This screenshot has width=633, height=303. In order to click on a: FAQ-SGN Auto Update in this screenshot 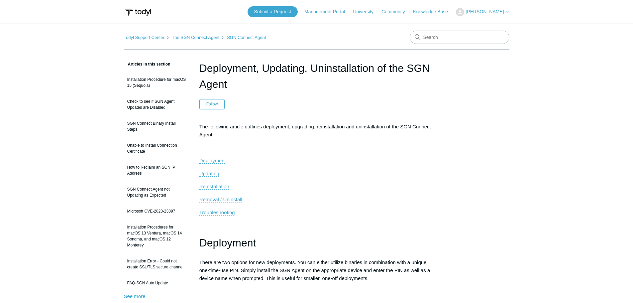, I will do `click(157, 283)`.